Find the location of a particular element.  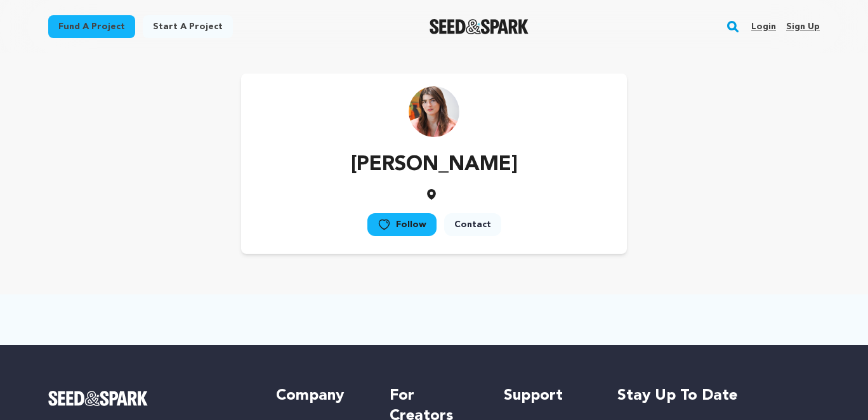

img: https://seedandspark-static.s3.us-east-2.amazonaws.com/images/User/002/281/234/medium/8c3caa06b77... is located at coordinates (434, 112).